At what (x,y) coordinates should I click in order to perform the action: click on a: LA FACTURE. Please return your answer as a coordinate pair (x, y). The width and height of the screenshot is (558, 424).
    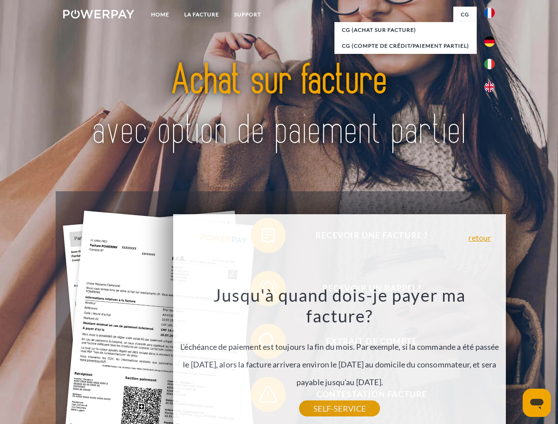
    Looking at the image, I should click on (202, 15).